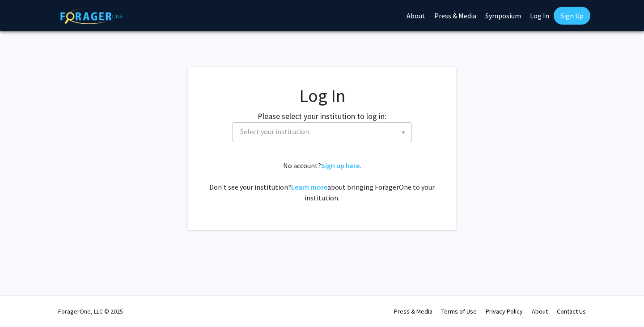  Describe the element at coordinates (322, 181) in the screenshot. I see `div: No account? . Don't see your institution? about bringing ForagerOne to your institution.` at that location.